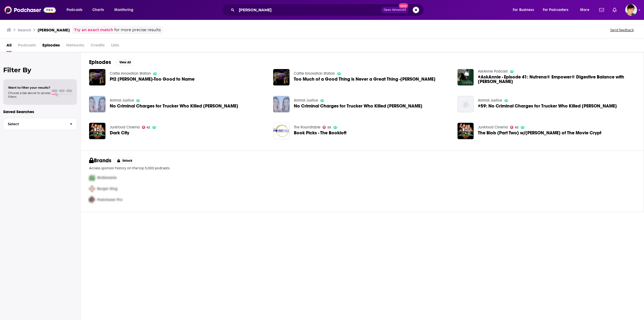  What do you see at coordinates (30, 87) in the screenshot?
I see `span: Want to filter your results?` at bounding box center [30, 87].